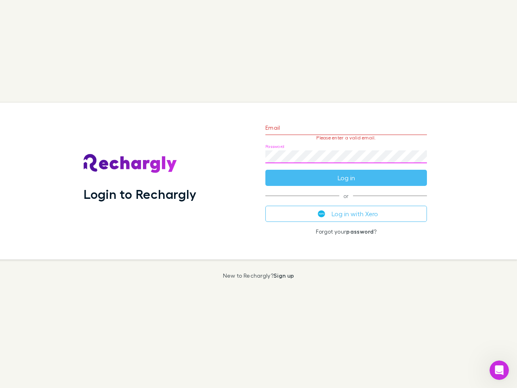 The width and height of the screenshot is (517, 388). I want to click on p: Forgot your ?, so click(346, 232).